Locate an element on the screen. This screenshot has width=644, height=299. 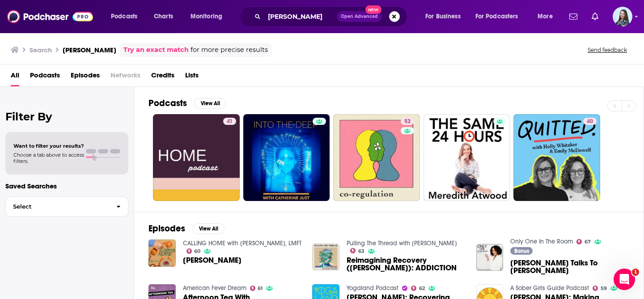
span: Lists is located at coordinates (192, 77).